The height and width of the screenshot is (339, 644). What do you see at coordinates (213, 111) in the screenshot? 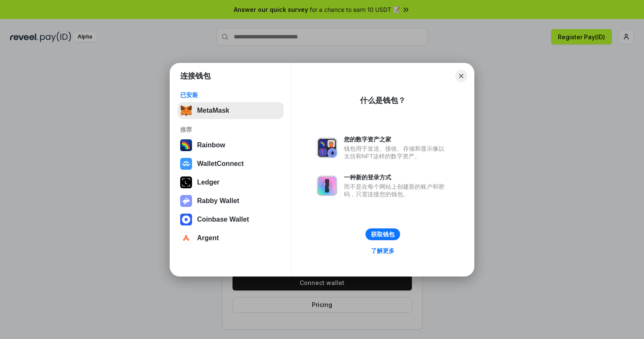
I see `div: MetaMask` at bounding box center [213, 111].